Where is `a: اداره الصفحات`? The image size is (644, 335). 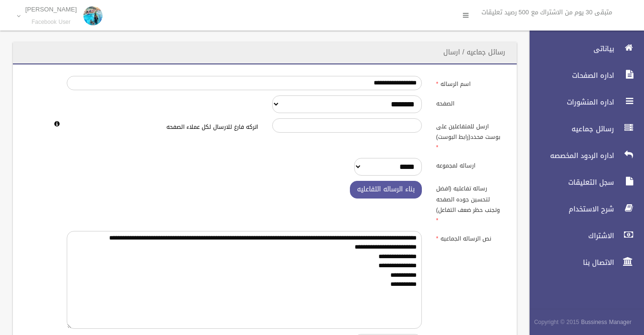
a: اداره الصفحات is located at coordinates (583, 75).